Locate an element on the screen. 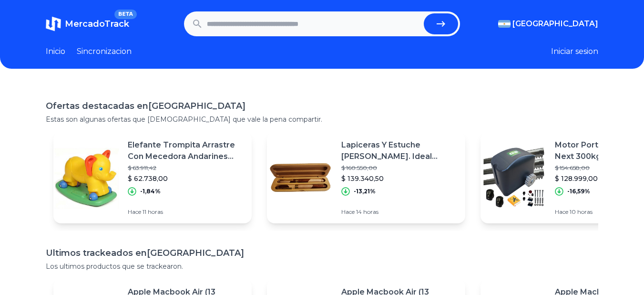 The width and height of the screenshot is (644, 295). p: $ 139.340,50 is located at coordinates (400, 178).